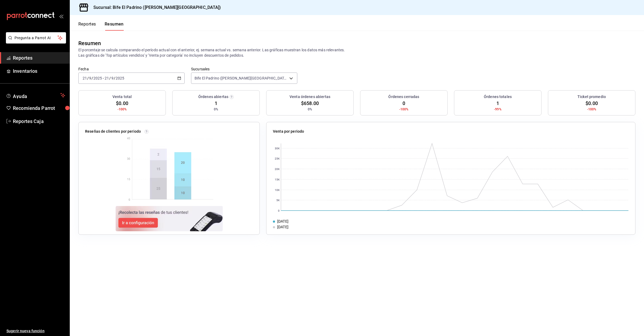 The image size is (644, 336). I want to click on h3: Ticket promedio, so click(592, 97).